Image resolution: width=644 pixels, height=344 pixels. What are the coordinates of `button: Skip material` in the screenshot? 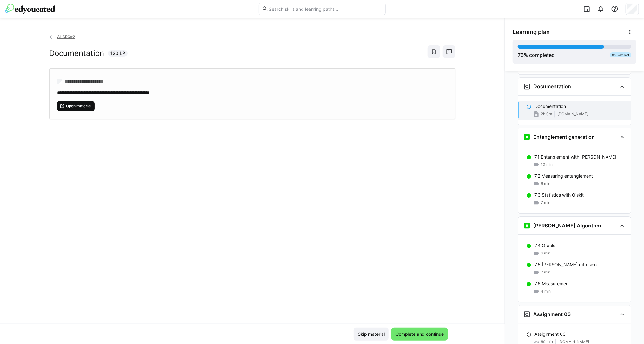 It's located at (371, 334).